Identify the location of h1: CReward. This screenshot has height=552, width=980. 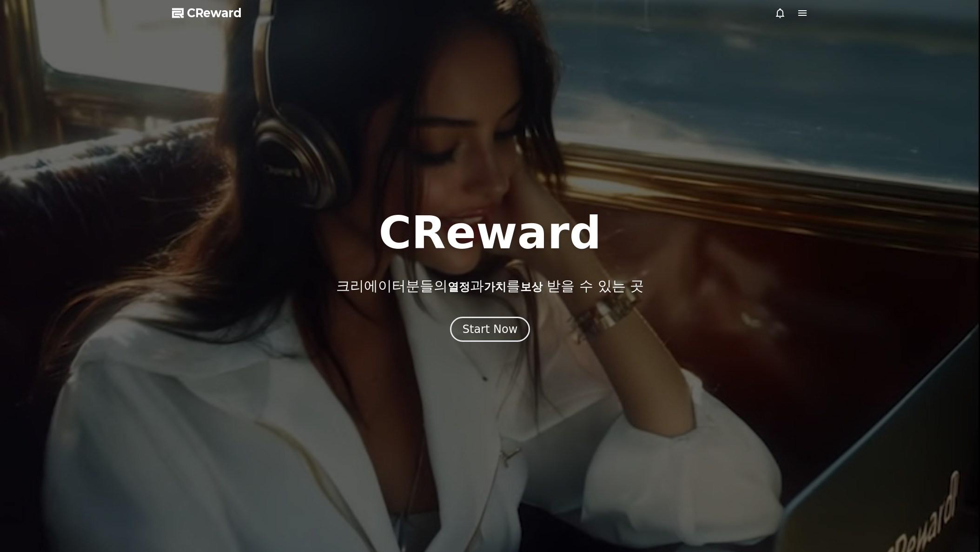
(490, 233).